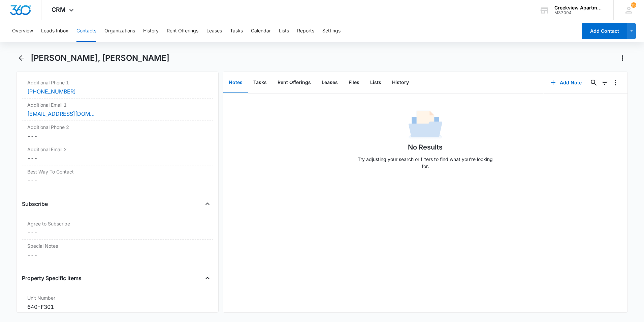  What do you see at coordinates (117, 229) in the screenshot?
I see `div: Agree to Subscribe---` at bounding box center [117, 229].